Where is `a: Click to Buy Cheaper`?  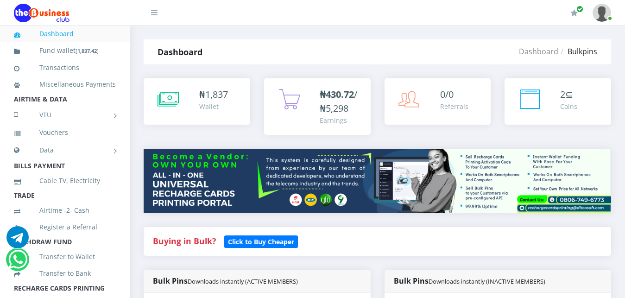 a: Click to Buy Cheaper is located at coordinates (261, 241).